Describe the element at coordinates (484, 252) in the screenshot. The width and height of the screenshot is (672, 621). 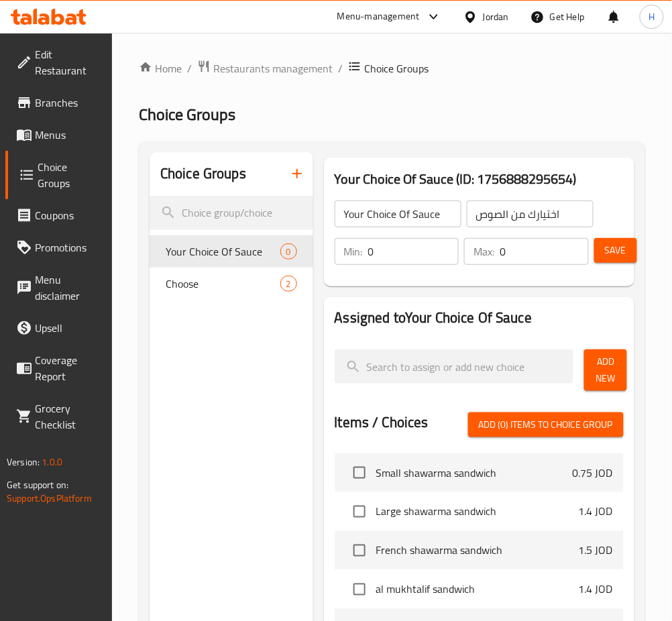
I see `p: Max:` at that location.